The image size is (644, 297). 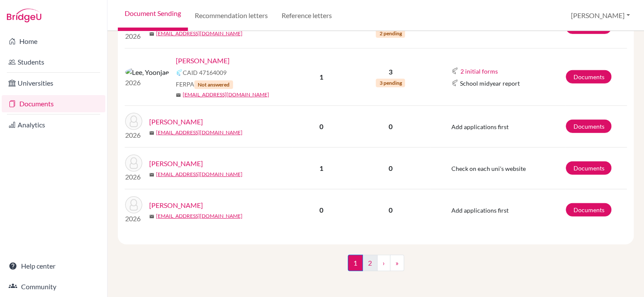 I want to click on img: Mihara, Kaishi, so click(x=134, y=121).